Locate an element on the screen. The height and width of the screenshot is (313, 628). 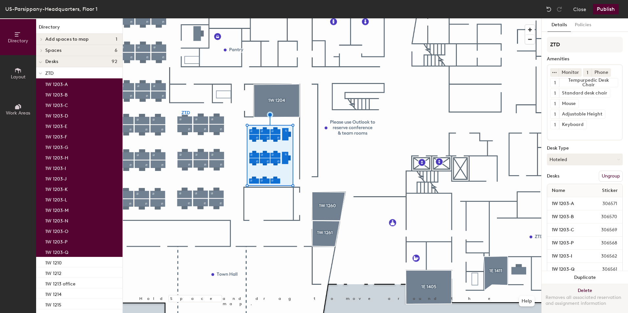
p: 1W 1215 is located at coordinates (53, 304).